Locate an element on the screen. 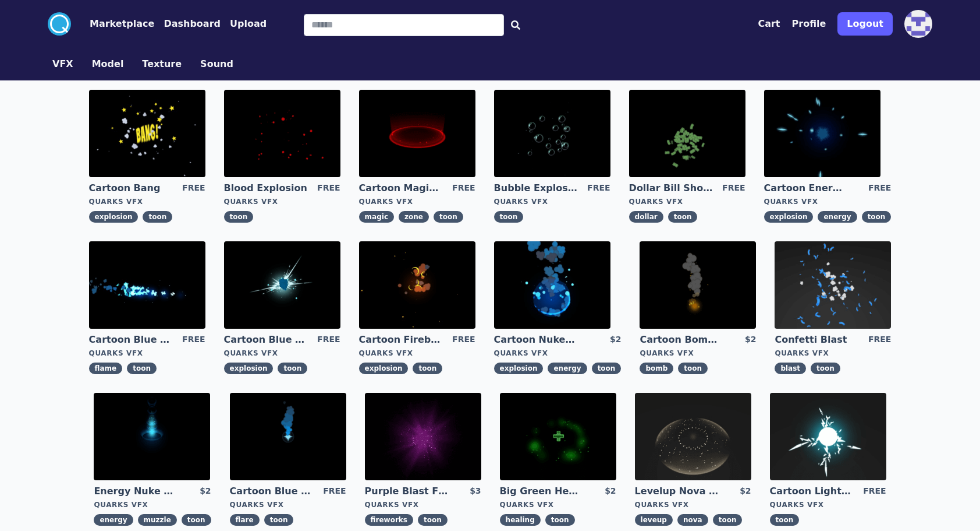 The width and height of the screenshot is (980, 531). a: Cartoon Nuke Energy Explosion is located at coordinates (536, 339).